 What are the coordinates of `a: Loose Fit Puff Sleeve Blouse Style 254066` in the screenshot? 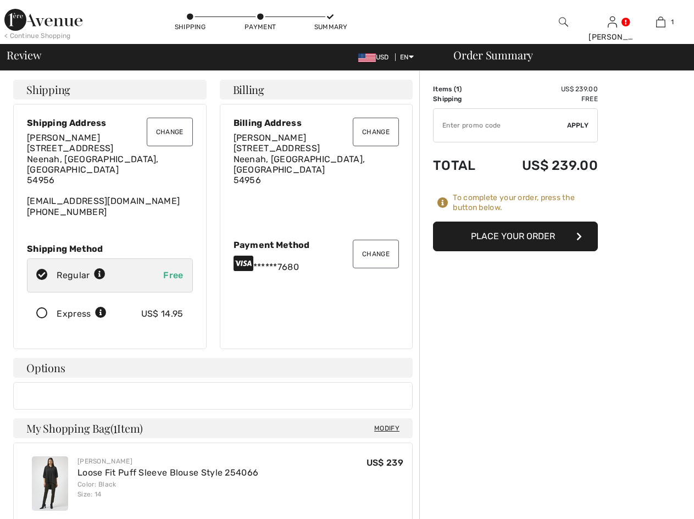 It's located at (168, 472).